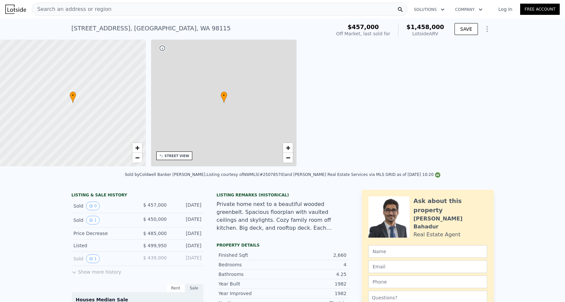 The image size is (565, 302). What do you see at coordinates (103, 245) in the screenshot?
I see `div: Listed` at bounding box center [103, 245].